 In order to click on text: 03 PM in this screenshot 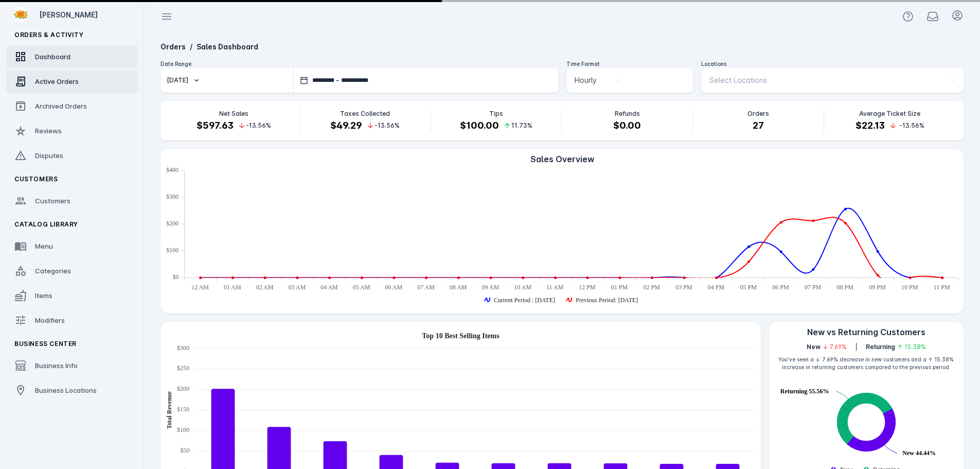, I will do `click(684, 287)`.